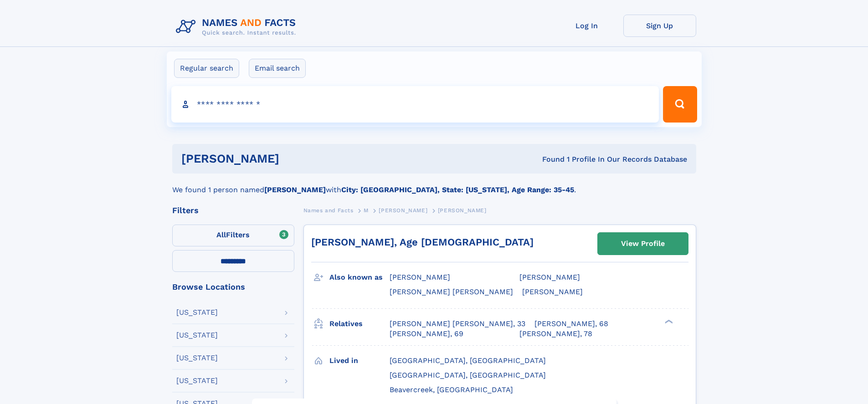 Image resolution: width=868 pixels, height=404 pixels. I want to click on span: All, so click(221, 234).